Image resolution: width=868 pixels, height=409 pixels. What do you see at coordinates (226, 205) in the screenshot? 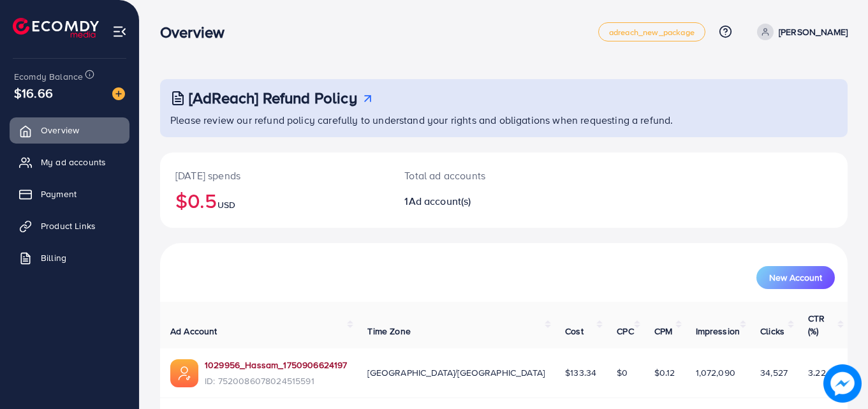
I see `span: USD` at bounding box center [226, 205].